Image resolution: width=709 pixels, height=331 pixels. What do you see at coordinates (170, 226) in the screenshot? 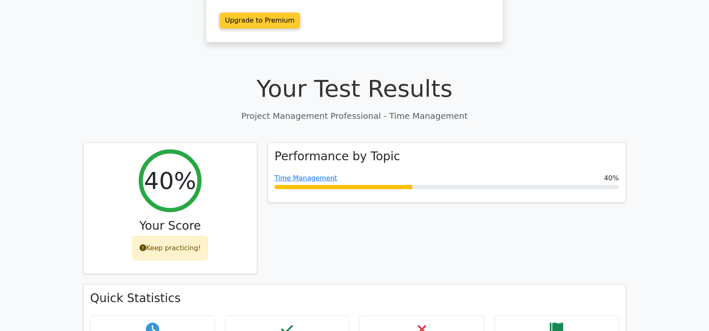
I see `h3: Your Score` at bounding box center [170, 226].